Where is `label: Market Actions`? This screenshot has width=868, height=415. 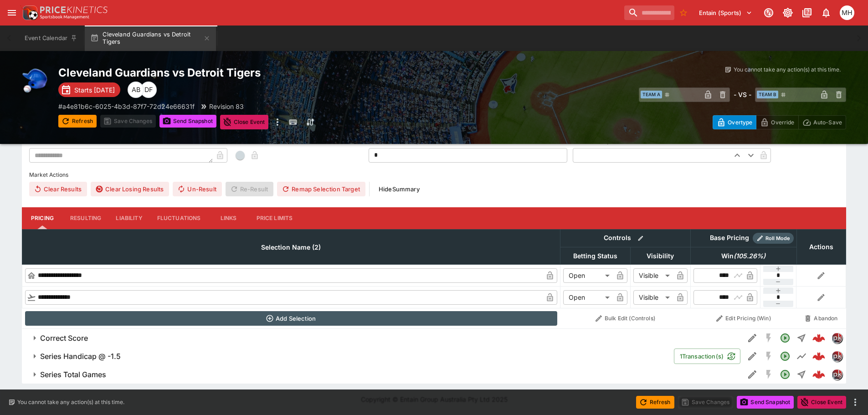
label: Market Actions is located at coordinates (433, 175).